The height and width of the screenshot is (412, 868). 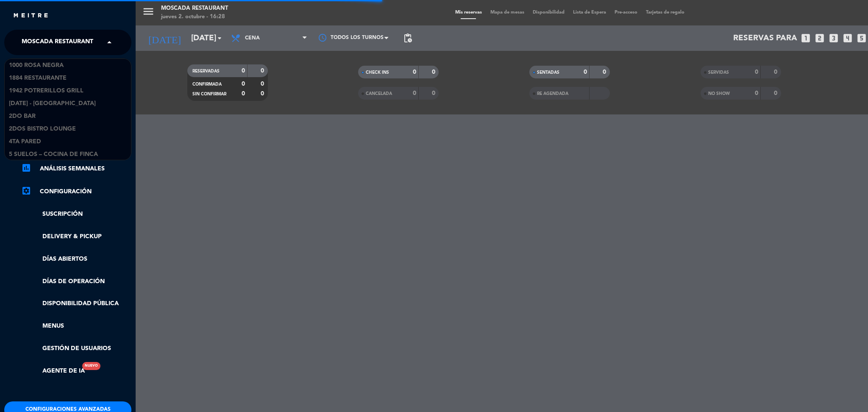 What do you see at coordinates (77, 259) in the screenshot?
I see `a: Días abiertos` at bounding box center [77, 259].